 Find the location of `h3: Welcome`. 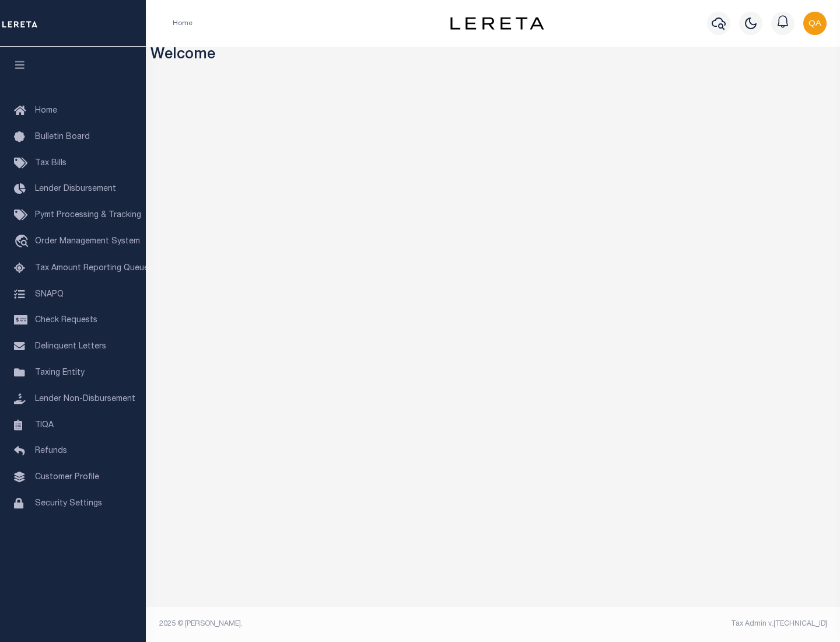

h3: Welcome is located at coordinates (492, 56).